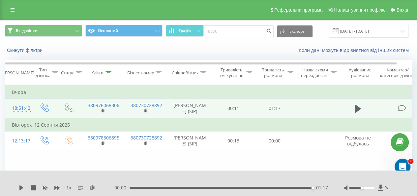 The width and height of the screenshot is (417, 196). What do you see at coordinates (273, 73) in the screenshot?
I see `div: Тривалість розмови` at bounding box center [273, 73].